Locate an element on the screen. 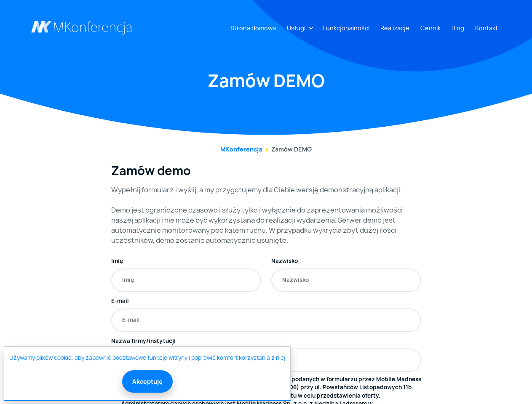 The width and height of the screenshot is (532, 404). label: E-mail is located at coordinates (120, 301).